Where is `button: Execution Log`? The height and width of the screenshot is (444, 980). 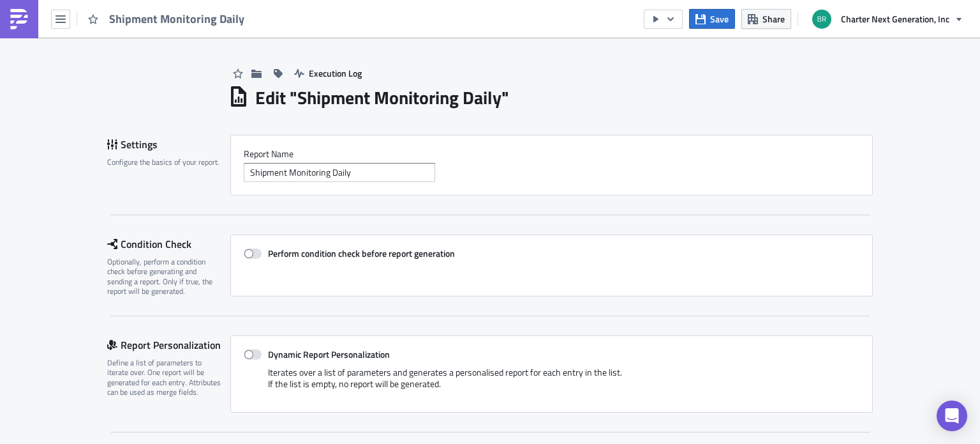
button: Execution Log is located at coordinates (328, 73).